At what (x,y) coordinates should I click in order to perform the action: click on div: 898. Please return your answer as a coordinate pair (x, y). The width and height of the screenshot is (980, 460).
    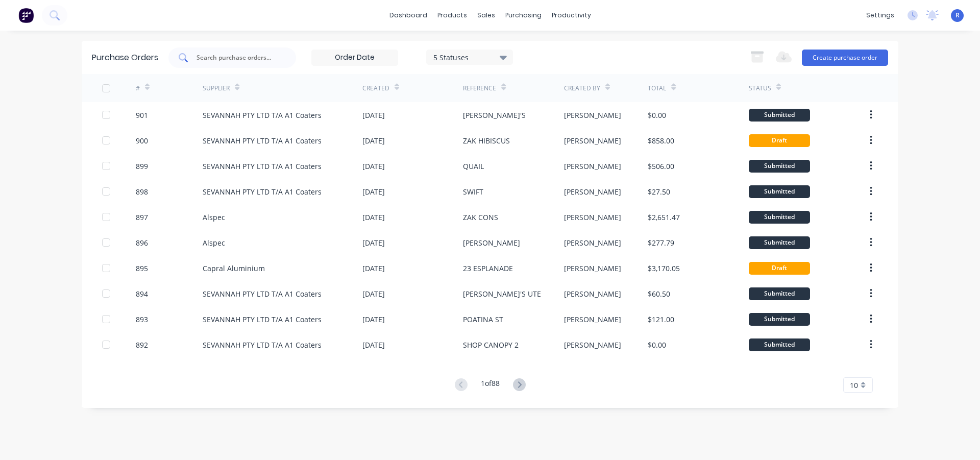
    Looking at the image, I should click on (142, 191).